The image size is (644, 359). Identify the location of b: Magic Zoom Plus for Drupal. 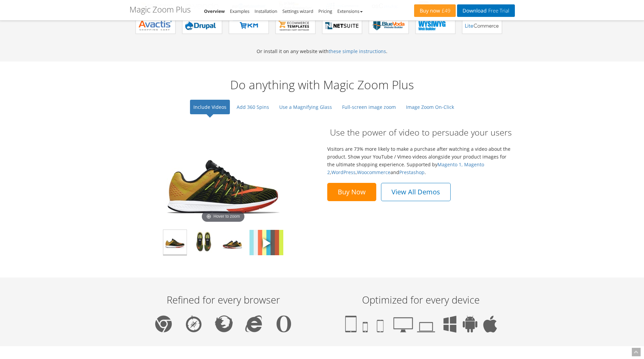
(202, 26).